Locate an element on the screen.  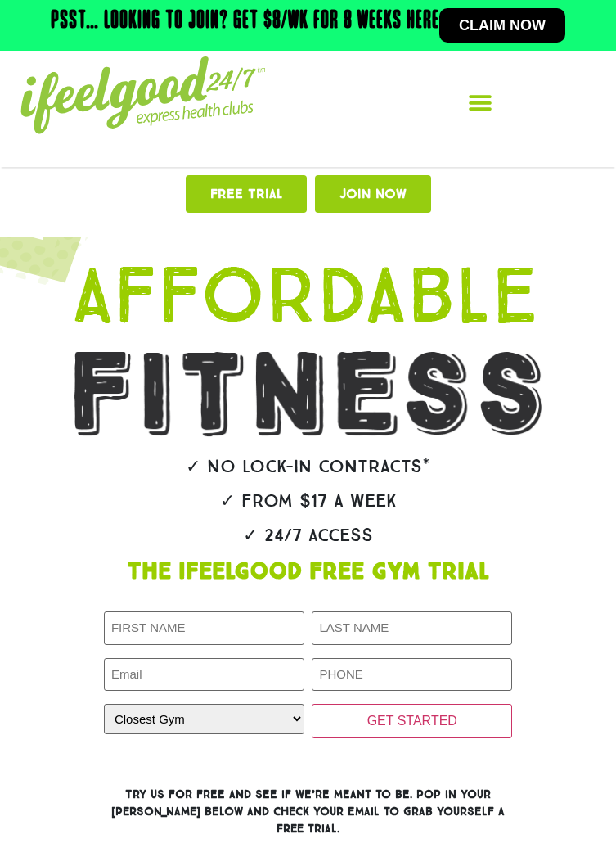
input: FIRST NAME is located at coordinates (204, 627).